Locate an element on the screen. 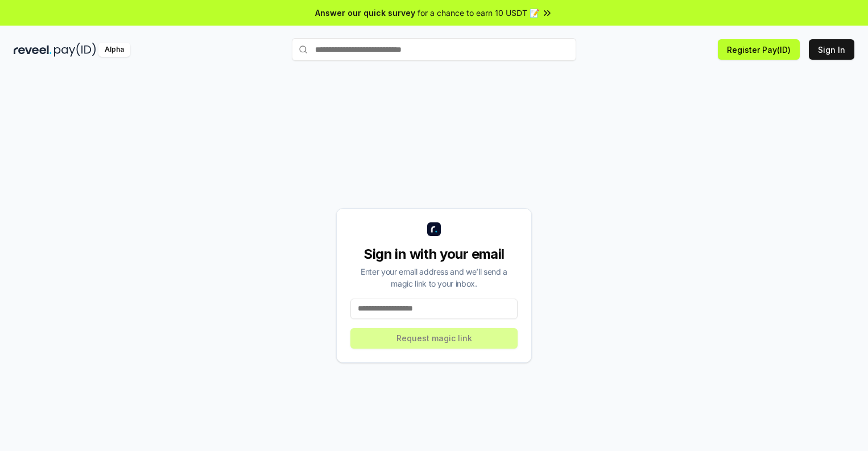  span: for a chance to earn 10 USDT 📝 is located at coordinates (478, 12).